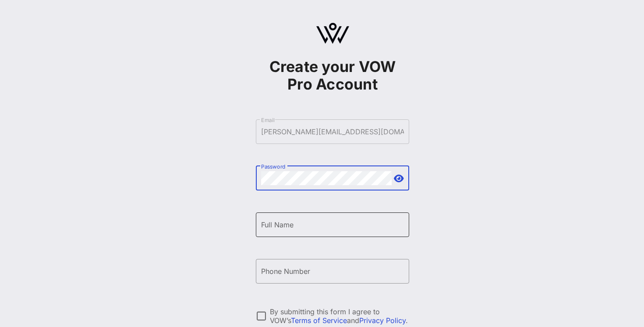  What do you see at coordinates (273, 166) in the screenshot?
I see `label: Password` at bounding box center [273, 166].